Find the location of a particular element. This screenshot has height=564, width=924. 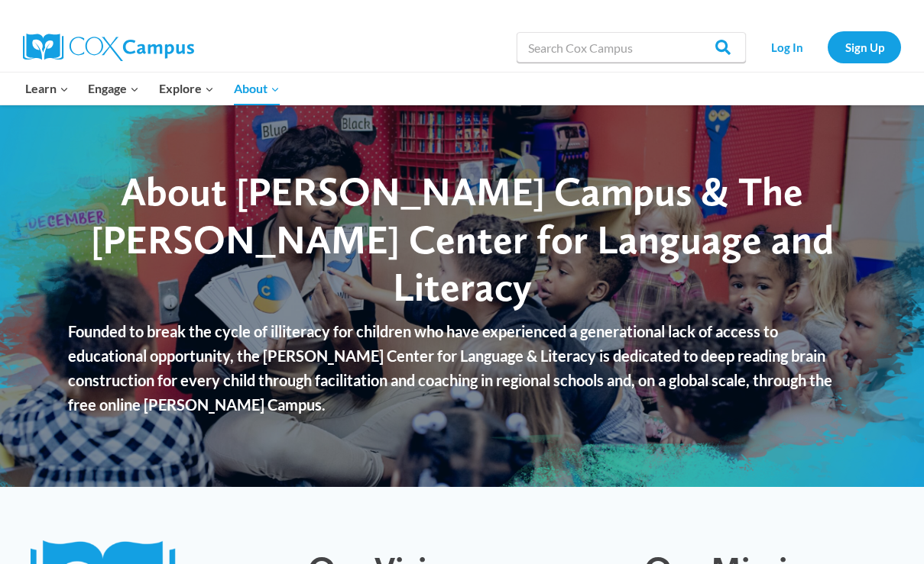

span: Explore is located at coordinates (187, 89).